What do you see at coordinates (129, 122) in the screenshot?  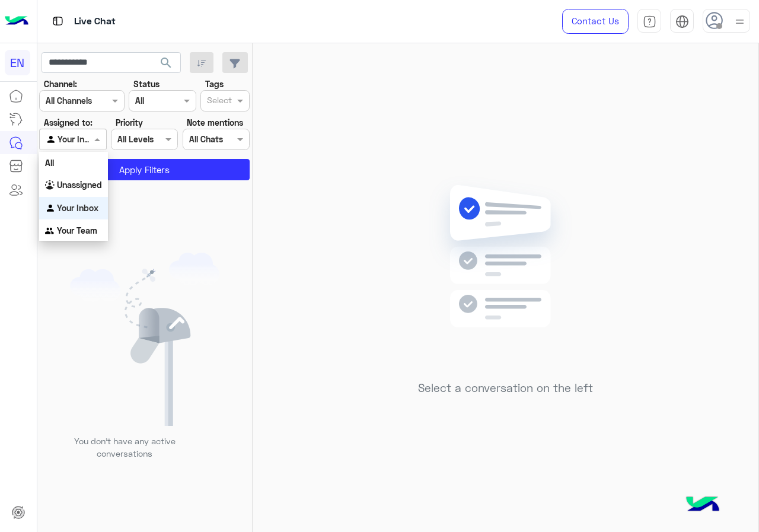 I see `label: Priority` at bounding box center [129, 122].